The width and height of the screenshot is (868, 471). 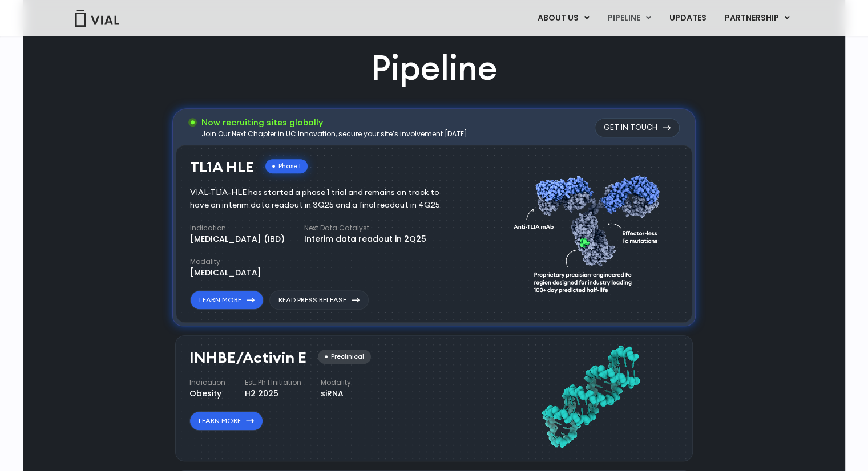 I want to click on a: Get in touch, so click(x=636, y=128).